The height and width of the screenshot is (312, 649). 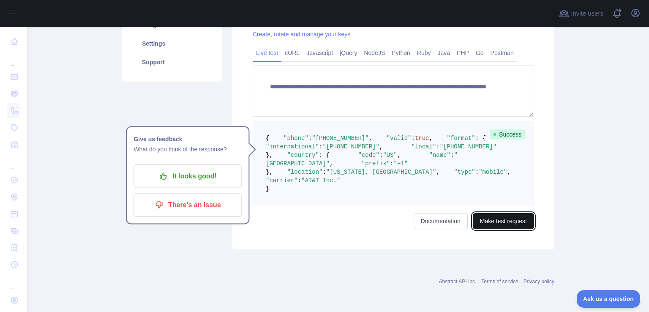 I want to click on a: Privacy policy, so click(x=538, y=281).